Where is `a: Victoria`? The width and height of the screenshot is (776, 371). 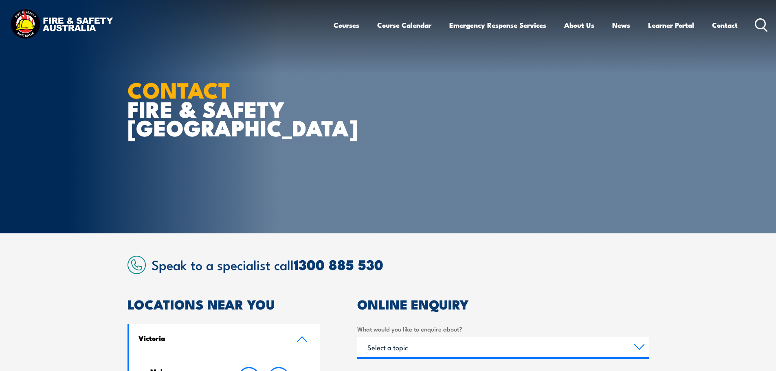 a: Victoria is located at coordinates (225, 339).